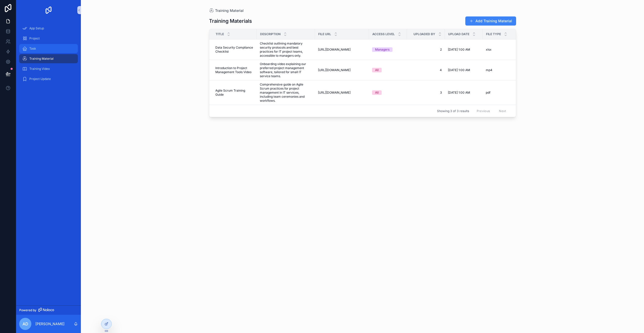 The width and height of the screenshot is (644, 333). I want to click on span: File Url, so click(325, 34).